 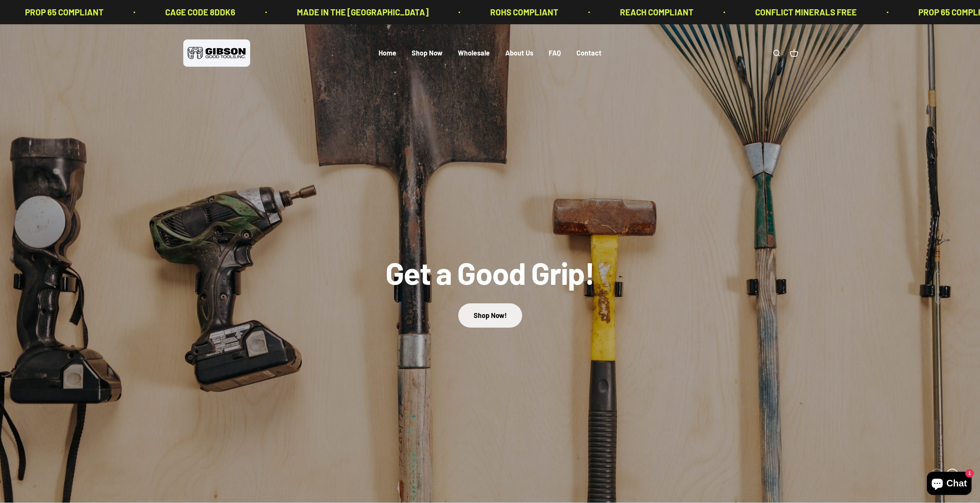 I want to click on a: Wholesale, so click(x=474, y=53).